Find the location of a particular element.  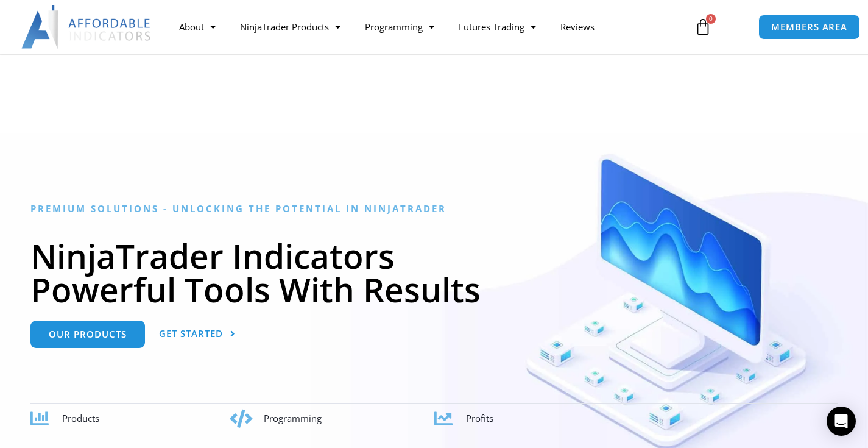

div: Open Intercom Messenger is located at coordinates (841, 422).